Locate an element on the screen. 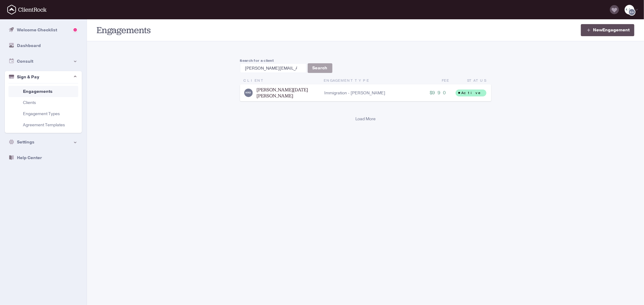 This screenshot has height=305, width=644. div: Status is located at coordinates (470, 80).